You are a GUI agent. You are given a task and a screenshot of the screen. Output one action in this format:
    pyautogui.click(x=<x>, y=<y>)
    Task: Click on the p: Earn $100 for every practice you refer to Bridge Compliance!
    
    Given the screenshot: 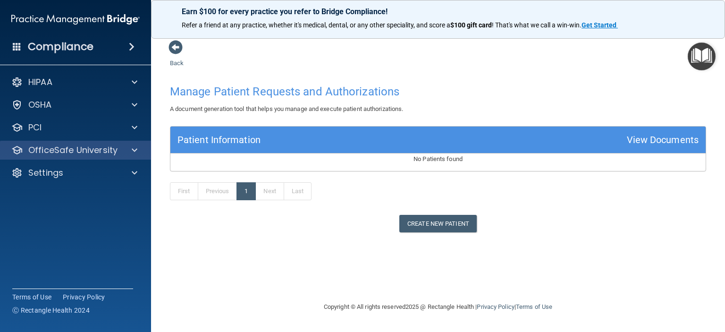 What is the action you would take?
    pyautogui.click(x=438, y=11)
    